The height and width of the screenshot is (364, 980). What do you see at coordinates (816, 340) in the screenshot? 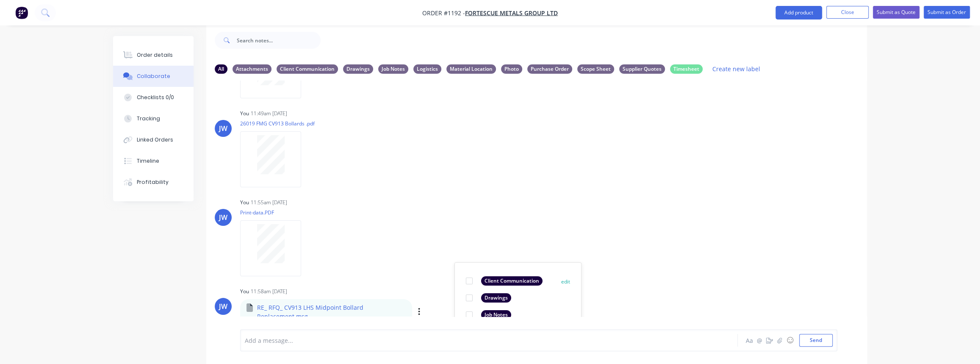
I see `button: Send` at bounding box center [816, 340].